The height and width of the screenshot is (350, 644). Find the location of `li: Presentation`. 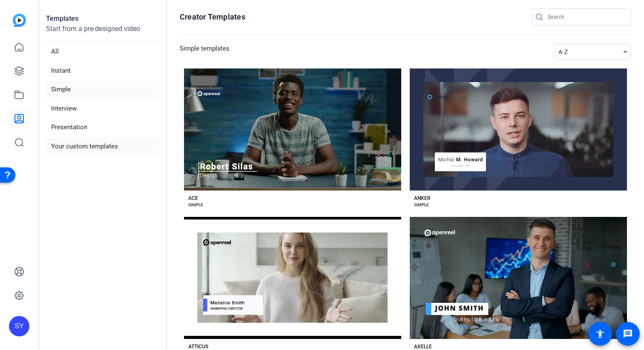

li: Presentation is located at coordinates (102, 127).